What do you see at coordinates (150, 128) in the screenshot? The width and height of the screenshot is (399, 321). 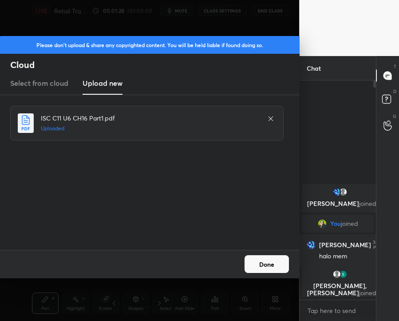 I see `h5: Uploaded` at bounding box center [150, 128].